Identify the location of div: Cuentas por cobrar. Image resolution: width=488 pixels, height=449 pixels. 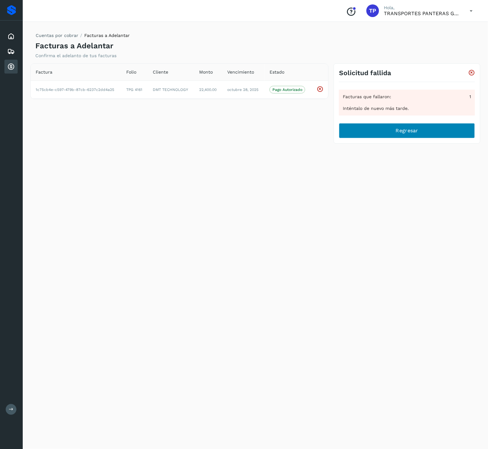
(11, 67).